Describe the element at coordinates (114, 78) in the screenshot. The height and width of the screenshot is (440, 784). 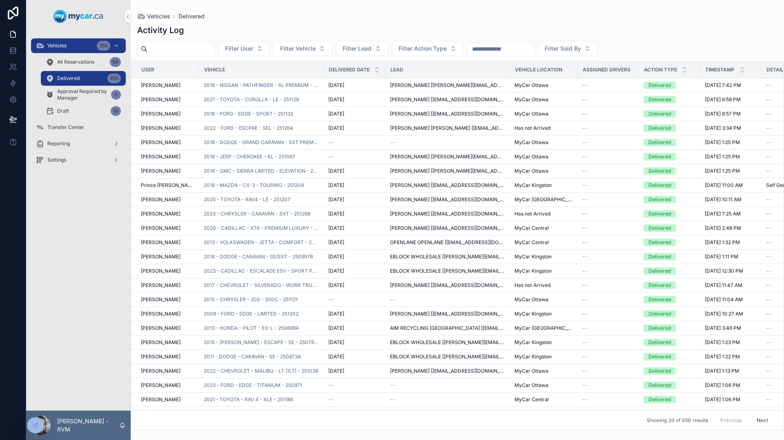
I see `div: 656` at that location.